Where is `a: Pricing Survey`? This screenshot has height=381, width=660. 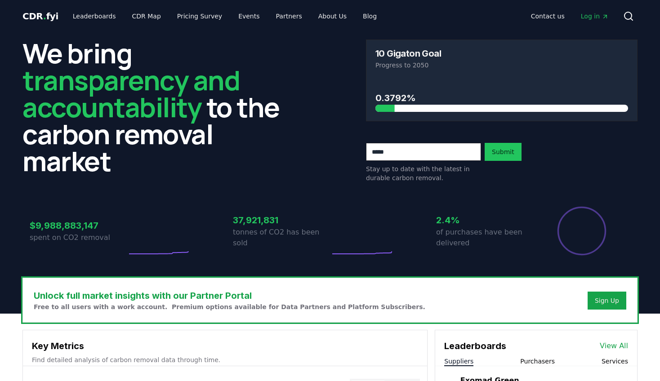 a: Pricing Survey is located at coordinates (200, 16).